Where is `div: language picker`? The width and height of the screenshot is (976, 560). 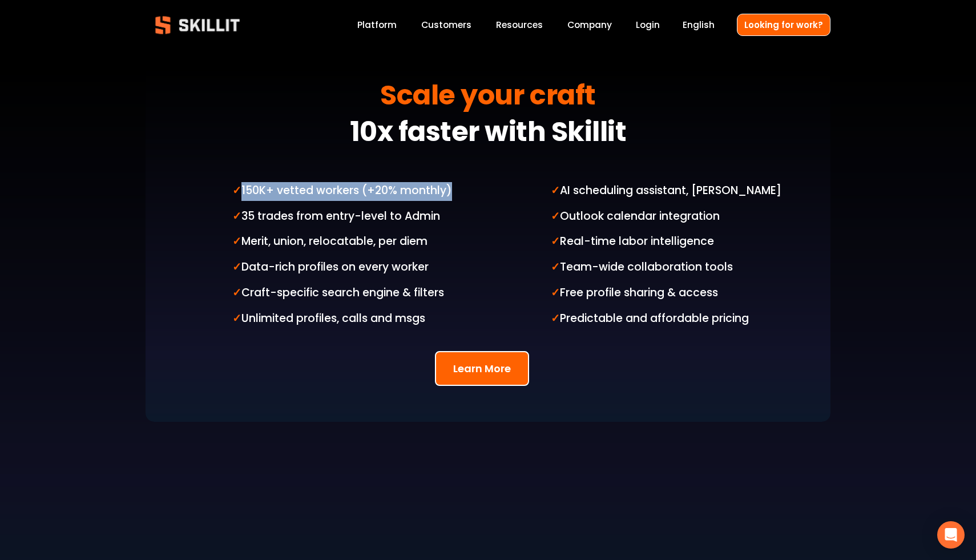
div: language picker is located at coordinates (698, 24).